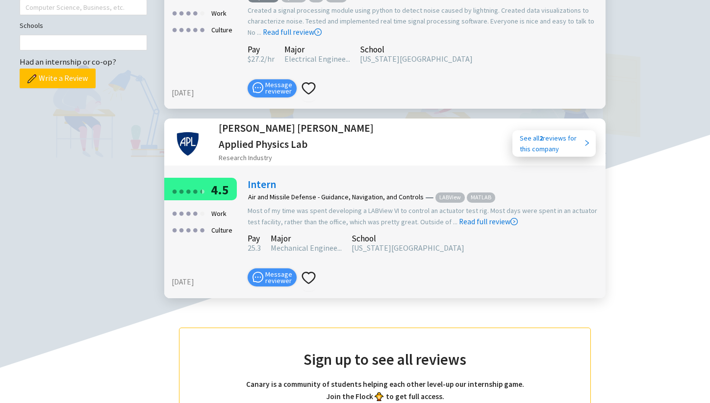 Image resolution: width=710 pixels, height=403 pixels. What do you see at coordinates (262, 184) in the screenshot?
I see `a: Intern` at bounding box center [262, 184].